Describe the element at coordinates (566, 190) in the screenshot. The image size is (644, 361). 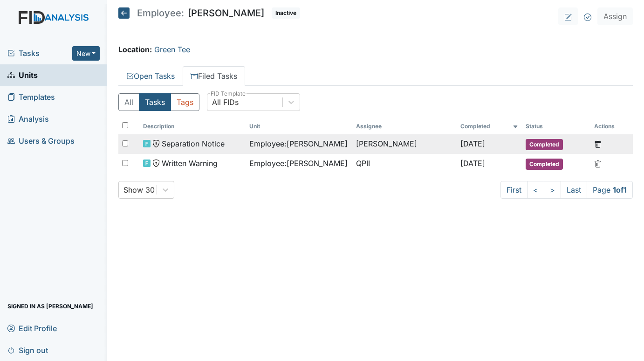
I see `nav: task-pagination` at that location.